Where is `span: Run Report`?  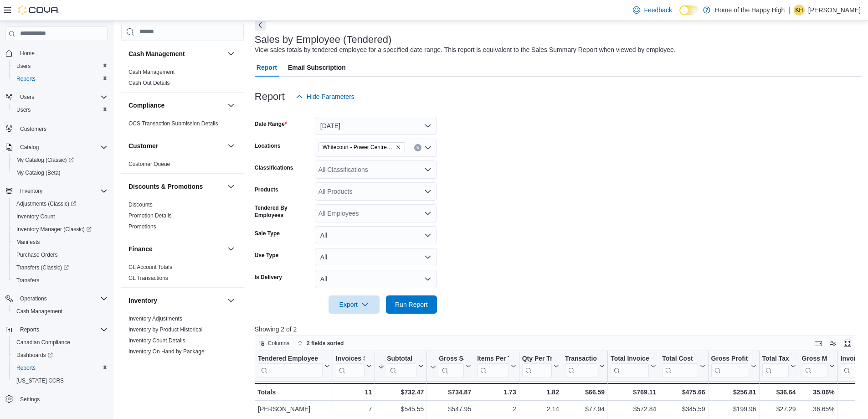 span: Run Report is located at coordinates (411, 305).